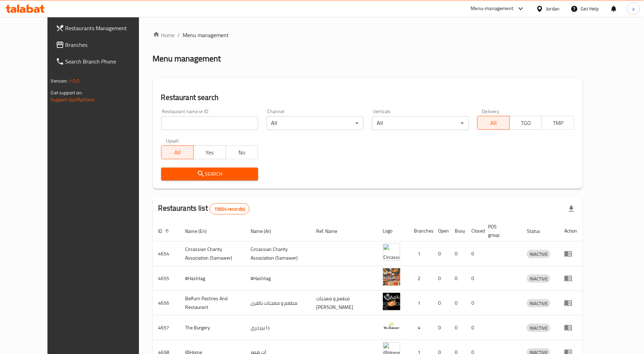  What do you see at coordinates (103, 61) in the screenshot?
I see `a: Search Branch Phone` at bounding box center [103, 61].